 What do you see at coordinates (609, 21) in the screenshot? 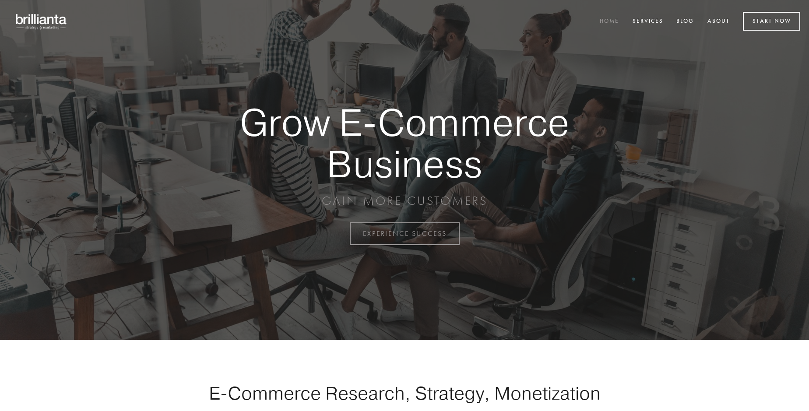
I see `a: Home` at bounding box center [609, 21].